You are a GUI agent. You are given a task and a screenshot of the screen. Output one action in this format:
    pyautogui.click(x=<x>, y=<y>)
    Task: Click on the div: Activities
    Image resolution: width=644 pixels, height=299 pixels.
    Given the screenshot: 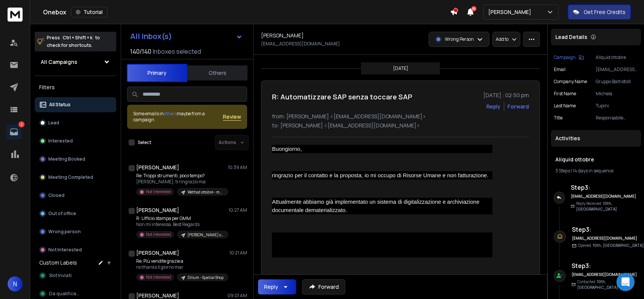 What is the action you would take?
    pyautogui.click(x=596, y=138)
    